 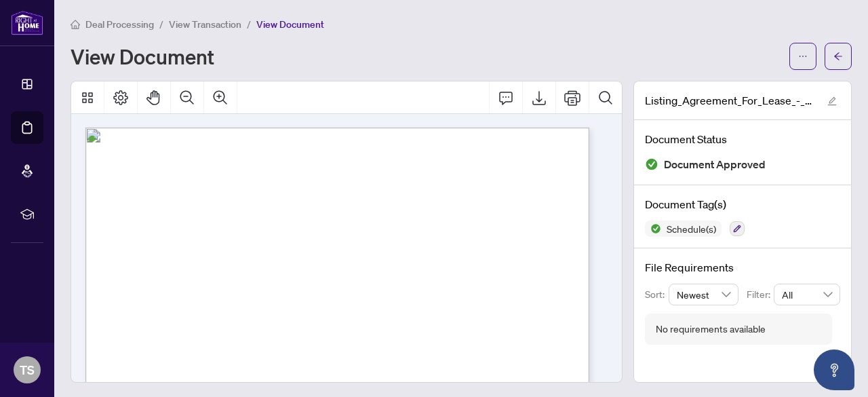 What do you see at coordinates (704, 295) in the screenshot?
I see `span: Newest` at bounding box center [704, 295].